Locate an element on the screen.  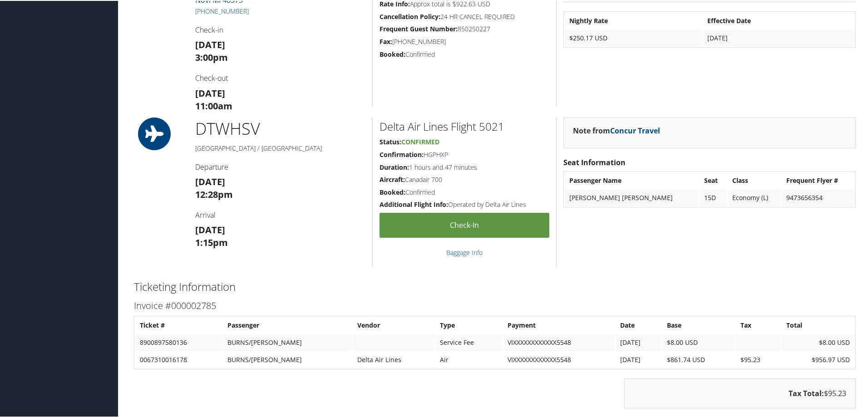
h4: Arrival is located at coordinates (280, 214).